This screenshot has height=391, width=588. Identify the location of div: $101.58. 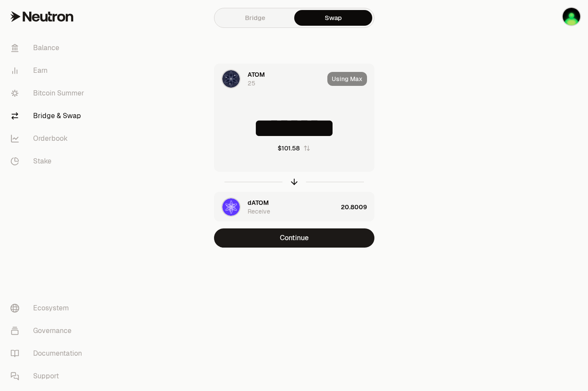
(289, 148).